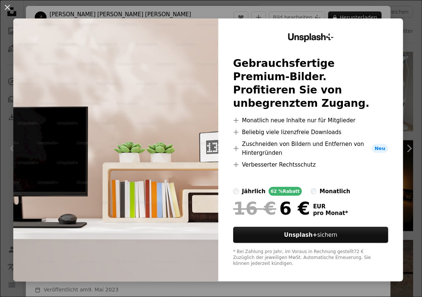 The width and height of the screenshot is (422, 297). Describe the element at coordinates (236, 192) in the screenshot. I see `input: jährlich62 %Rabatt` at that location.